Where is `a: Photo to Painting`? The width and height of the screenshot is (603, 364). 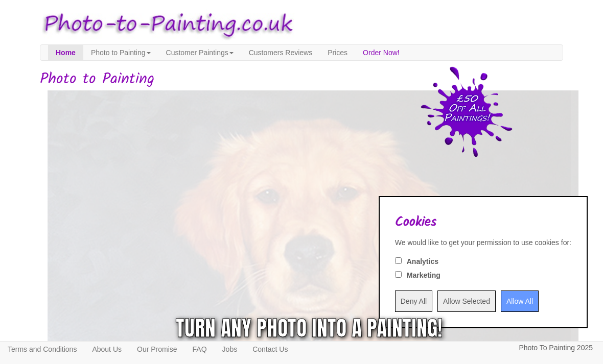 a: Photo to Painting is located at coordinates (120, 53).